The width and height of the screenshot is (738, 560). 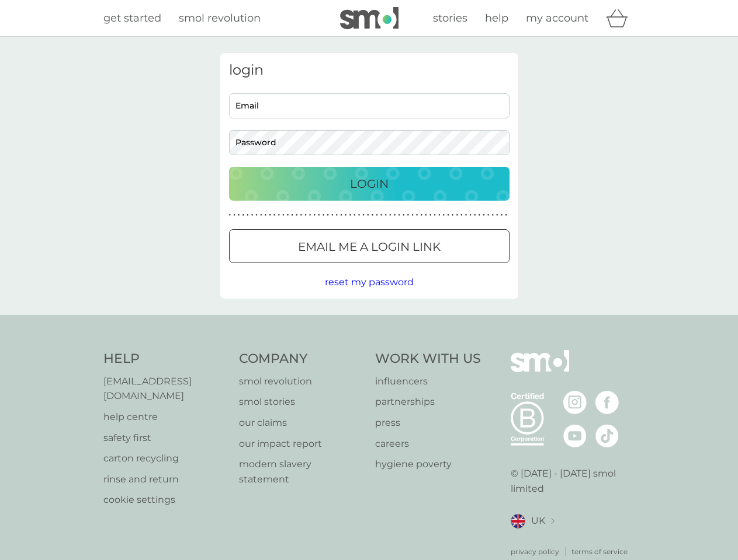 I want to click on img: visit the smol Tiktok page, so click(x=607, y=436).